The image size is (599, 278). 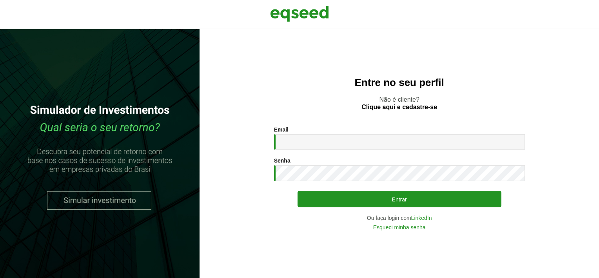 What do you see at coordinates (299, 14) in the screenshot?
I see `img: EqSeed Logo` at bounding box center [299, 14].